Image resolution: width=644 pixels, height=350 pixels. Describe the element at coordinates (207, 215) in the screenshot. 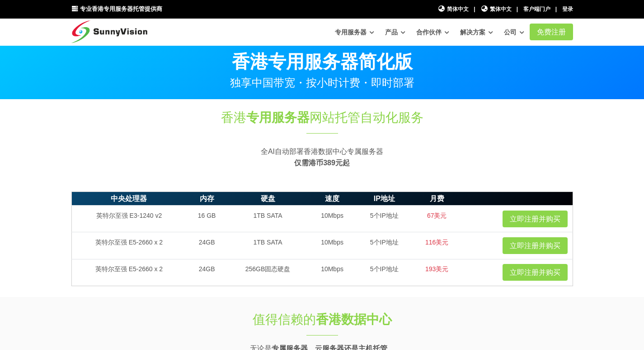

I see `font: 16 GB` at that location.